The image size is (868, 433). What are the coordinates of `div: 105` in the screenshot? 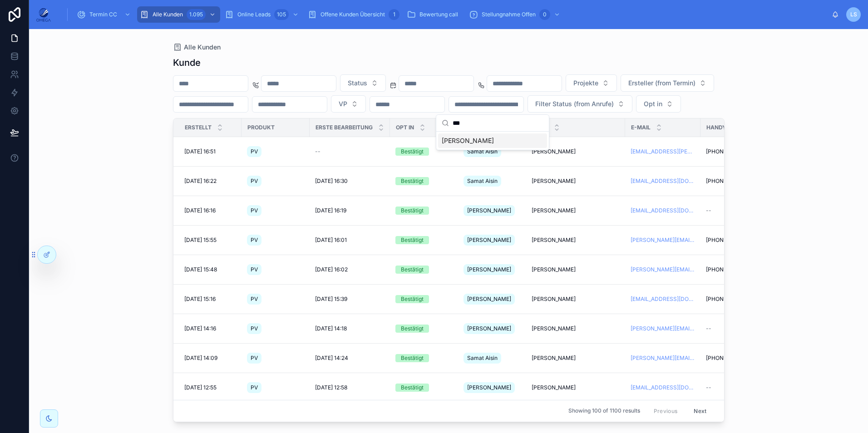 It's located at (281, 14).